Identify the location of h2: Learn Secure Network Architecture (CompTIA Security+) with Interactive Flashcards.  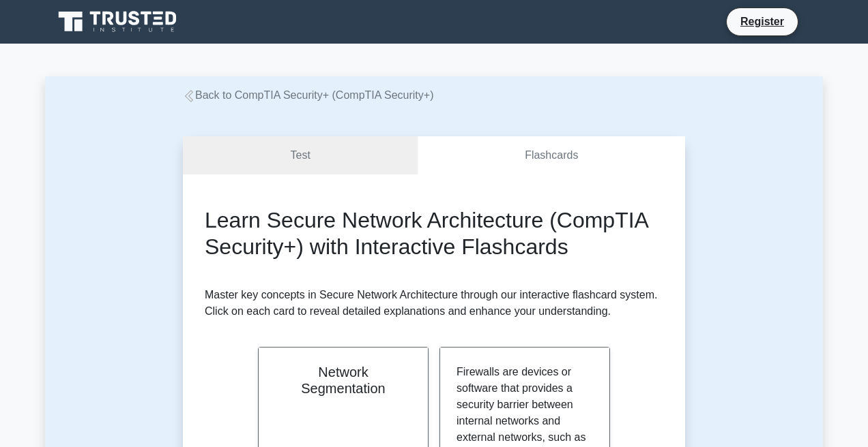
(434, 233).